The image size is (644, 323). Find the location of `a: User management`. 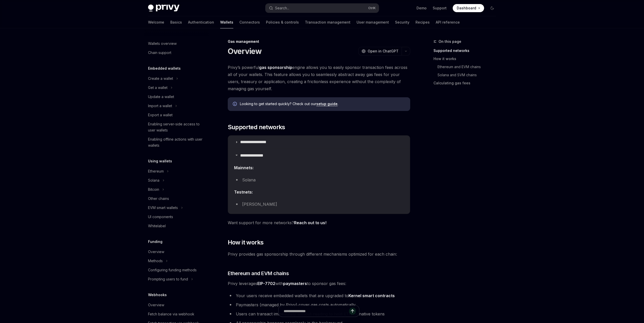

a: User management is located at coordinates (373, 22).